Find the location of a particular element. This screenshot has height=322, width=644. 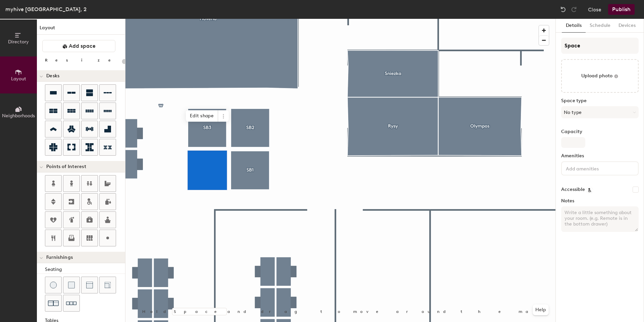

span: Layout is located at coordinates (18, 79).